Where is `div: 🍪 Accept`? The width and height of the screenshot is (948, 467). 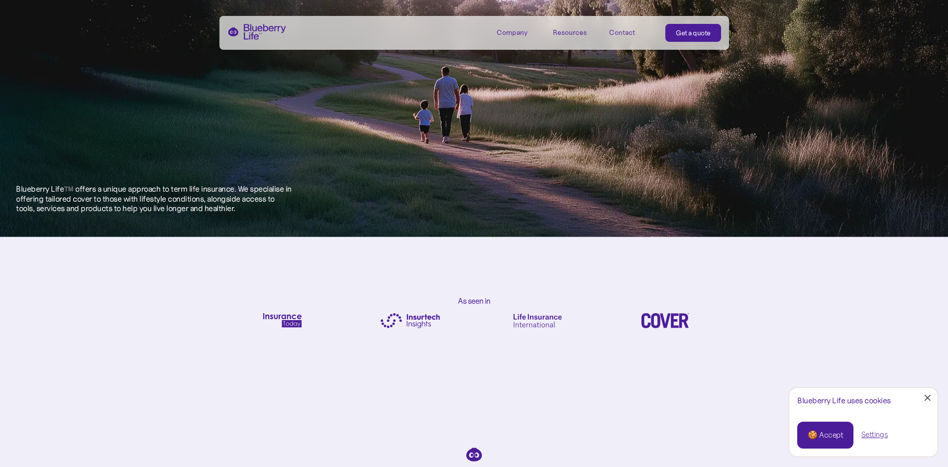
div: 🍪 Accept is located at coordinates (825, 435).